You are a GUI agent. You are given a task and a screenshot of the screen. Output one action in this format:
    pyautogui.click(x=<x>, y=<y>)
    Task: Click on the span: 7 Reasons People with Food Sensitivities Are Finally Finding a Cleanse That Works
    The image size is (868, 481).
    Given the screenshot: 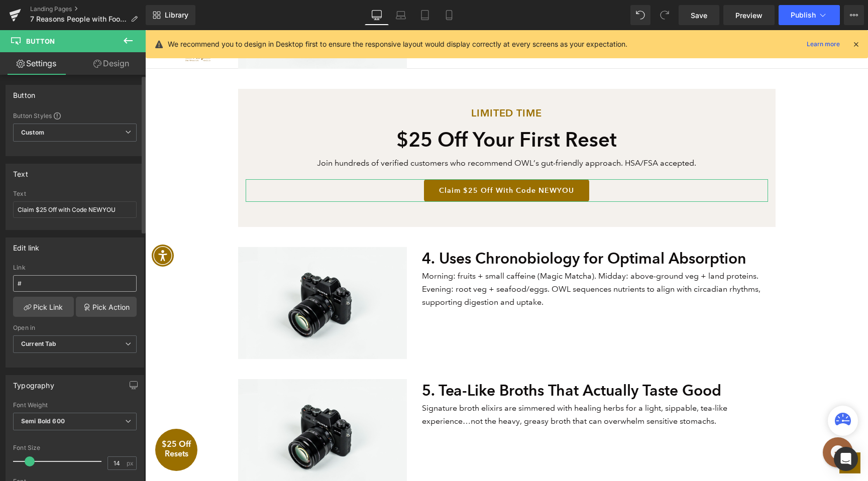 What is the action you would take?
    pyautogui.click(x=78, y=19)
    